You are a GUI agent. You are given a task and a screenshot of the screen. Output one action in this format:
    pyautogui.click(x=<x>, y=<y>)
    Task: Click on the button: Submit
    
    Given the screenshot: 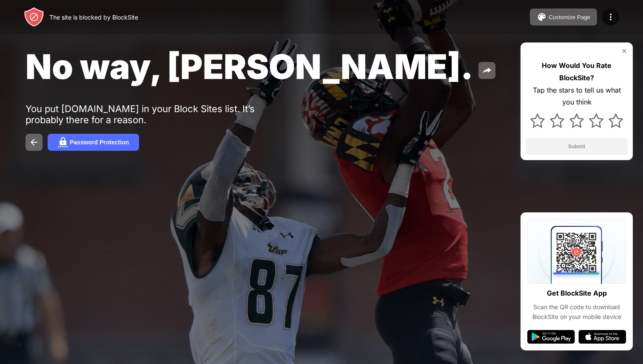 What is the action you would take?
    pyautogui.click(x=577, y=147)
    